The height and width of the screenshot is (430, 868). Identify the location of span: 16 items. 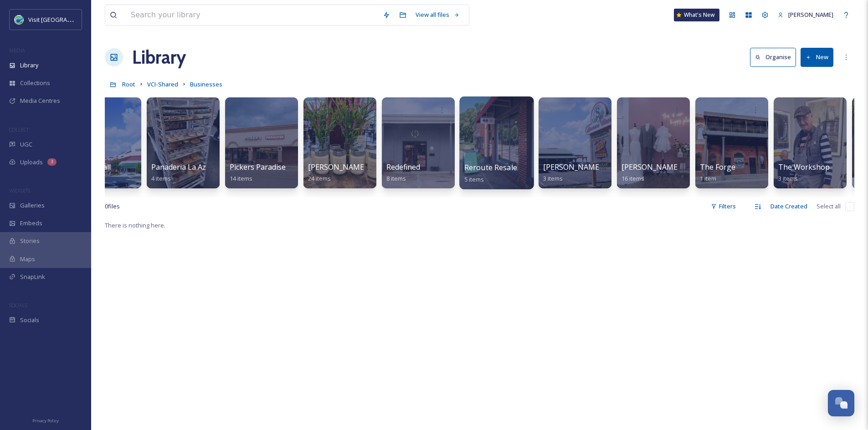
(633, 178).